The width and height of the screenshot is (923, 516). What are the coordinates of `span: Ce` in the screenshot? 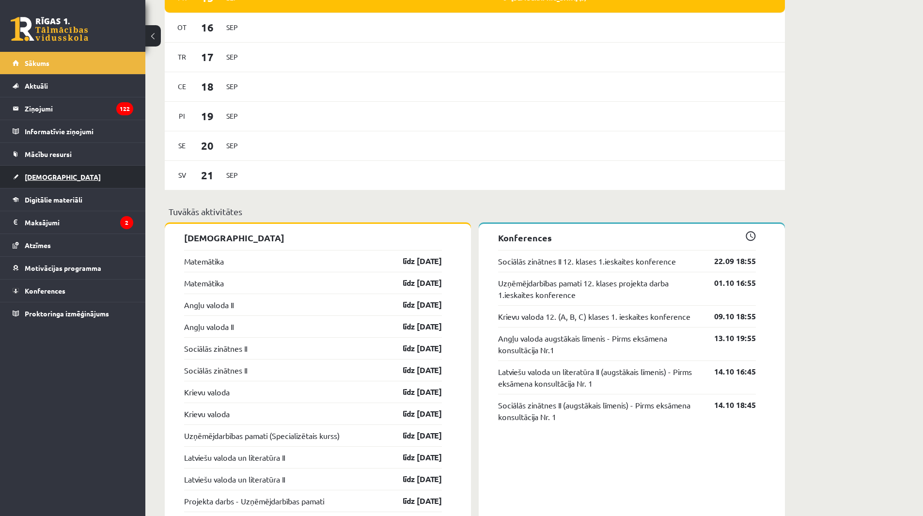 It's located at (182, 86).